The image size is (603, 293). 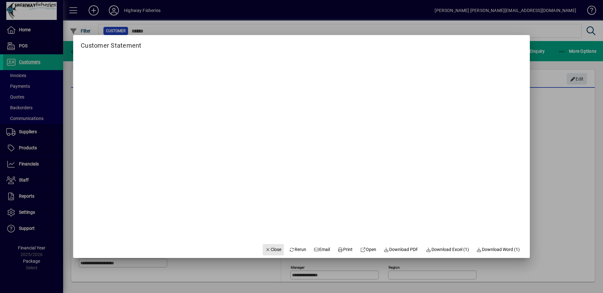 I want to click on span: Rerun, so click(x=297, y=249).